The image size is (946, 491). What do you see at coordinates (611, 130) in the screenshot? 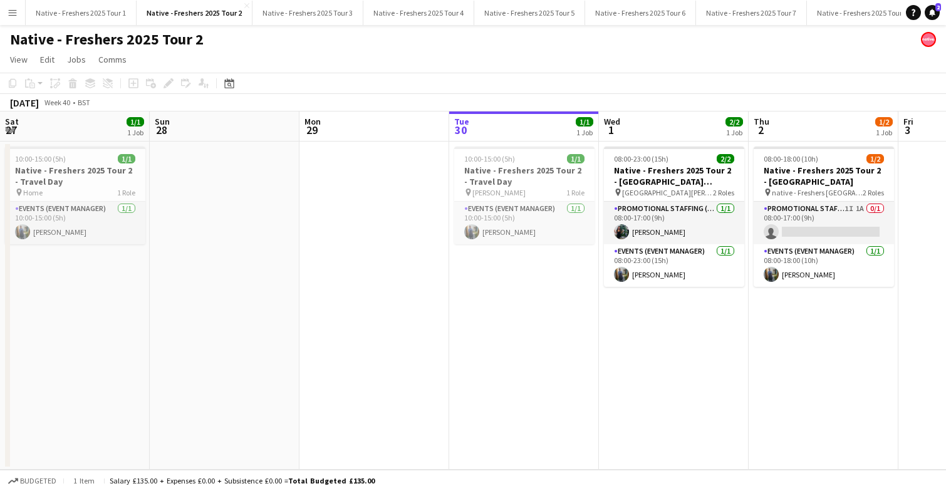
I see `span: 1` at bounding box center [611, 130].